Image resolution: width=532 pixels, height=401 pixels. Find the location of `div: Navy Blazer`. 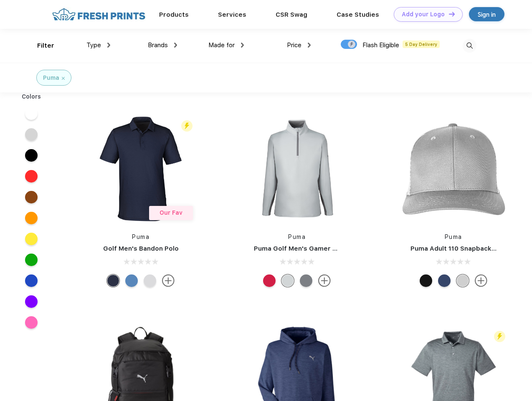

div: Navy Blazer is located at coordinates (113, 281).